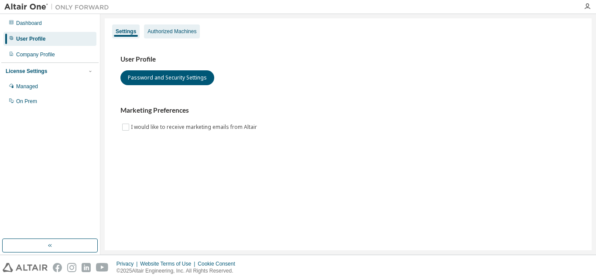 The height and width of the screenshot is (280, 596). I want to click on h3: Marketing Preferences, so click(348, 110).